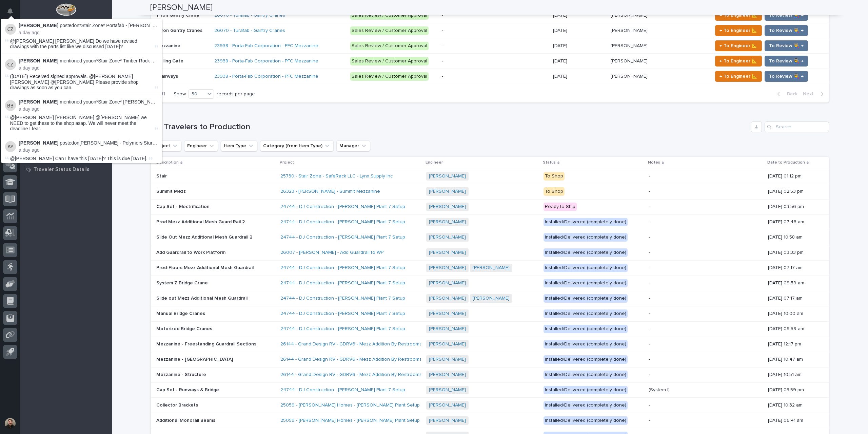 This screenshot has width=868, height=434. What do you see at coordinates (207, 343) in the screenshot?
I see `p: Mezzanine - Freestanding Guardrail Sections` at bounding box center [207, 343].